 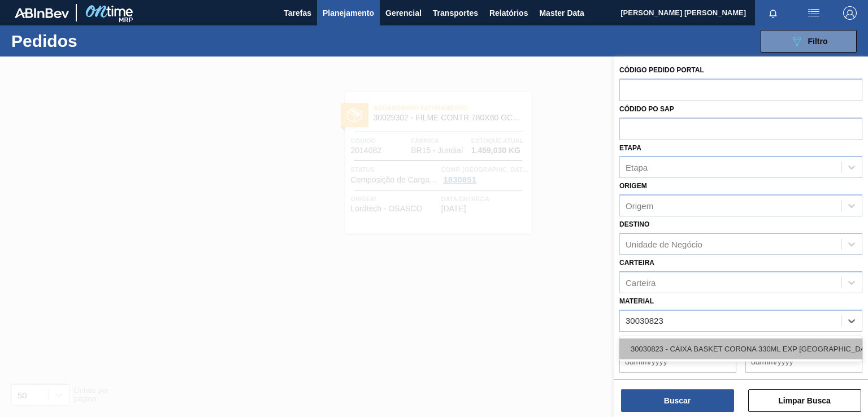 What do you see at coordinates (678, 384) in the screenshot?
I see `label: Hora entrega de` at bounding box center [678, 384].